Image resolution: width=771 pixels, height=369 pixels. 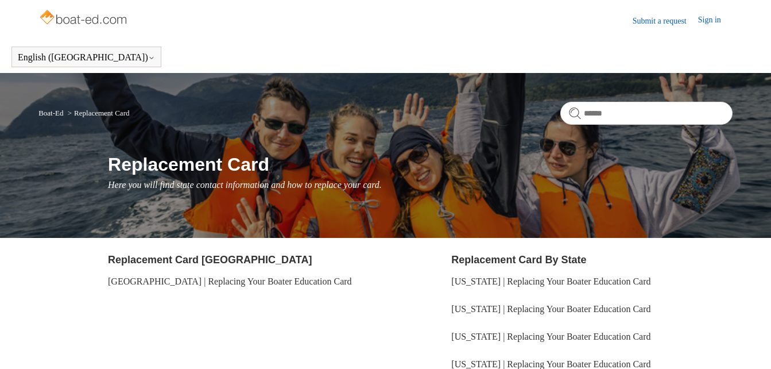 I want to click on a: Submit a request, so click(x=666, y=21).